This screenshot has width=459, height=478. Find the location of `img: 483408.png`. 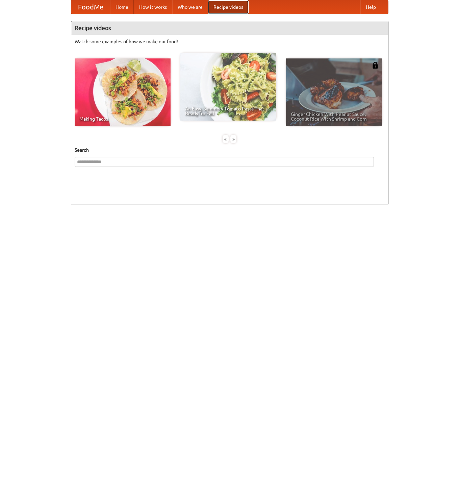

img: 483408.png is located at coordinates (375, 65).